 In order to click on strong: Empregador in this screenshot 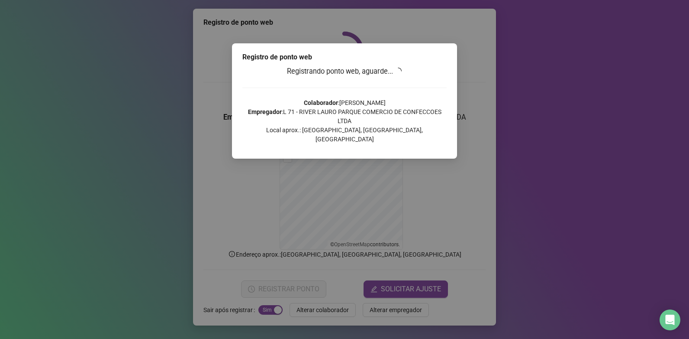, I will do `click(265, 112)`.